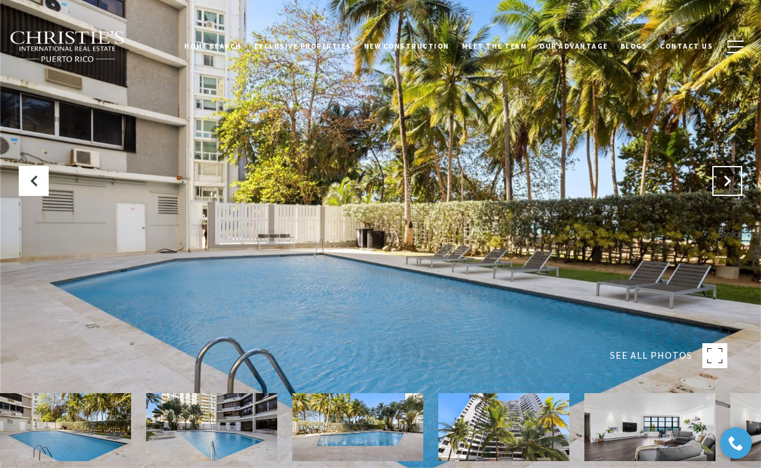 This screenshot has width=761, height=468. I want to click on span: Blogs, so click(634, 46).